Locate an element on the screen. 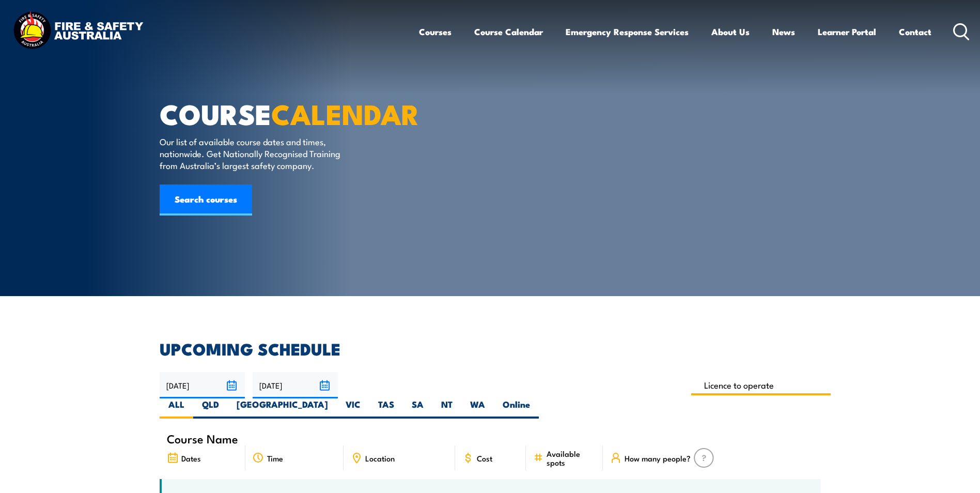  label: WA is located at coordinates (478, 408).